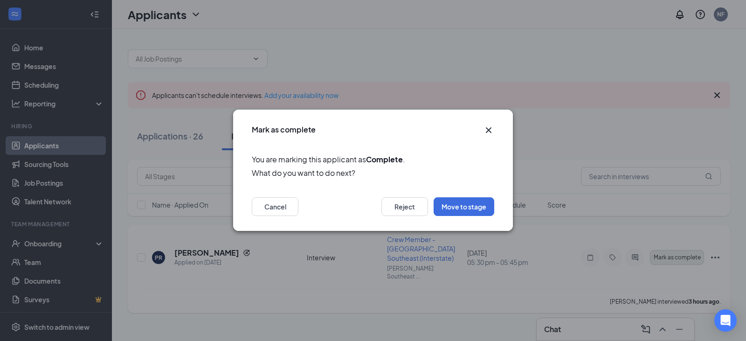 The image size is (746, 341). What do you see at coordinates (725, 320) in the screenshot?
I see `div: Open Intercom Messenger` at bounding box center [725, 320].